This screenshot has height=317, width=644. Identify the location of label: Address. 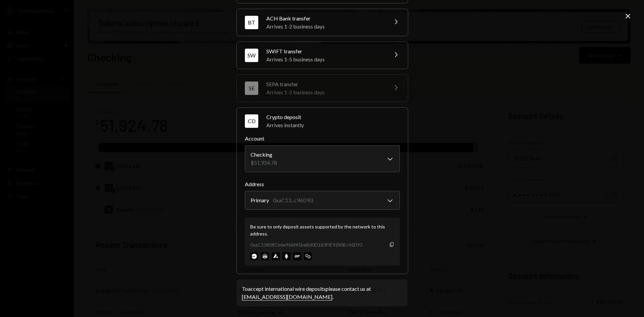
(322, 184).